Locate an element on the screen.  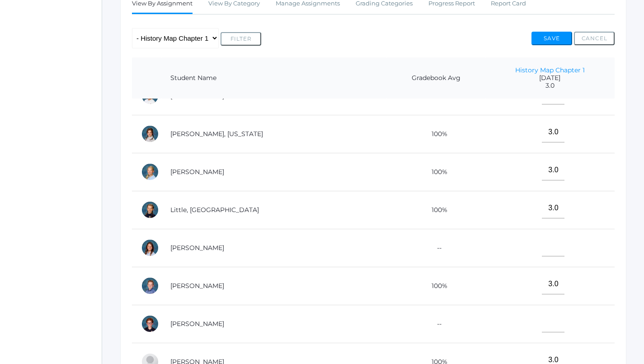
th: Student Name is located at coordinates (274, 78).